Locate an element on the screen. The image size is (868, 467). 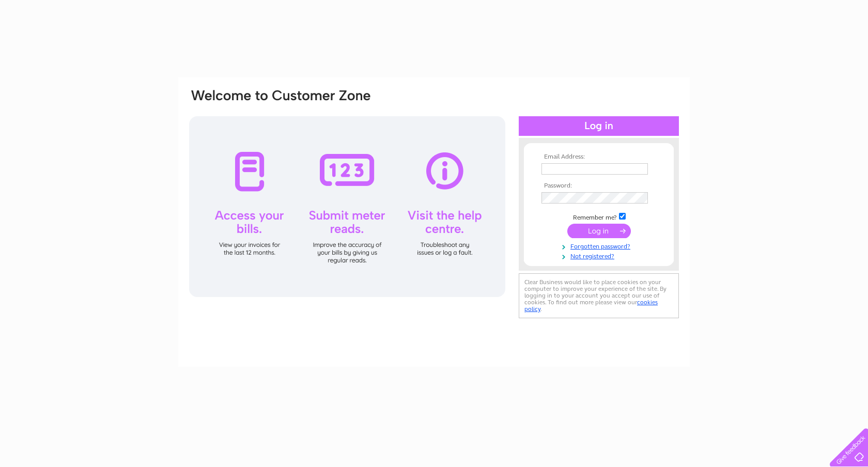
th: Email Address: is located at coordinates (599, 157).